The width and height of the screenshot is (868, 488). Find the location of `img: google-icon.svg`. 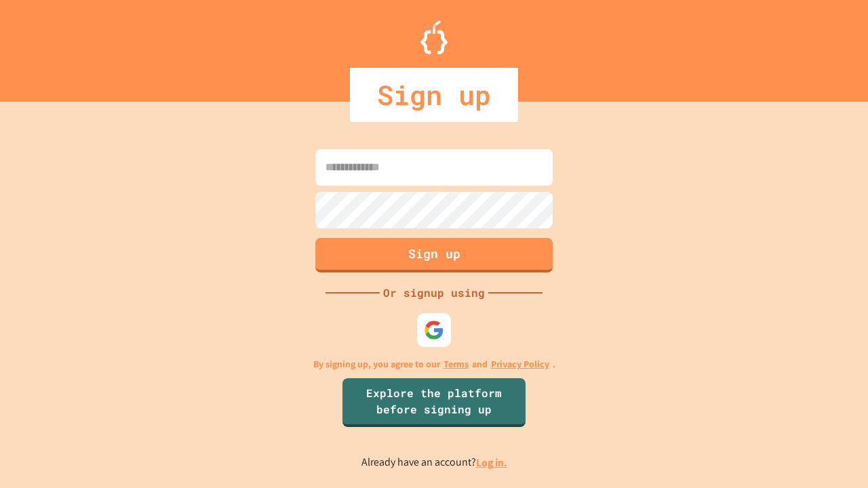

img: google-icon.svg is located at coordinates (434, 330).